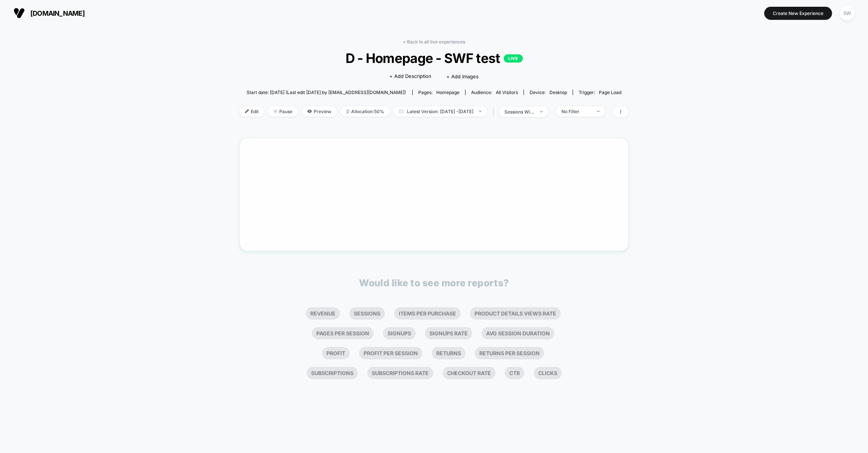  Describe the element at coordinates (434, 58) in the screenshot. I see `span: D - Homepage - SWF test` at that location.